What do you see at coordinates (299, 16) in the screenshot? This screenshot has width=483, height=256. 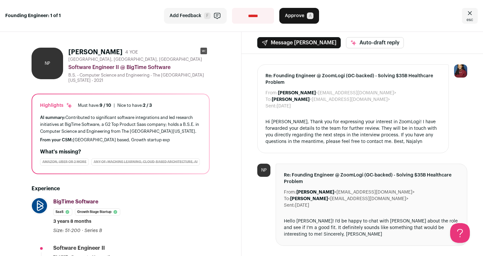 I see `button: Approve A` at bounding box center [299, 16].